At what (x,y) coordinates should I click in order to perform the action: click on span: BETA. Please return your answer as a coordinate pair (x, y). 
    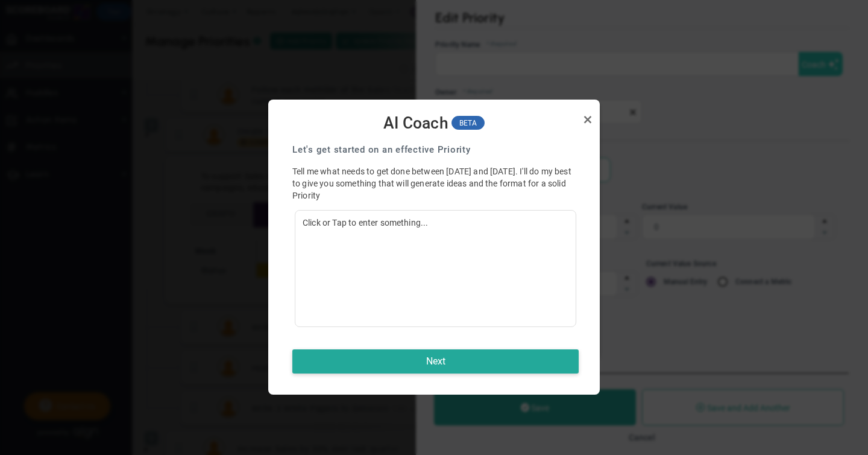
    Looking at the image, I should click on (469, 122).